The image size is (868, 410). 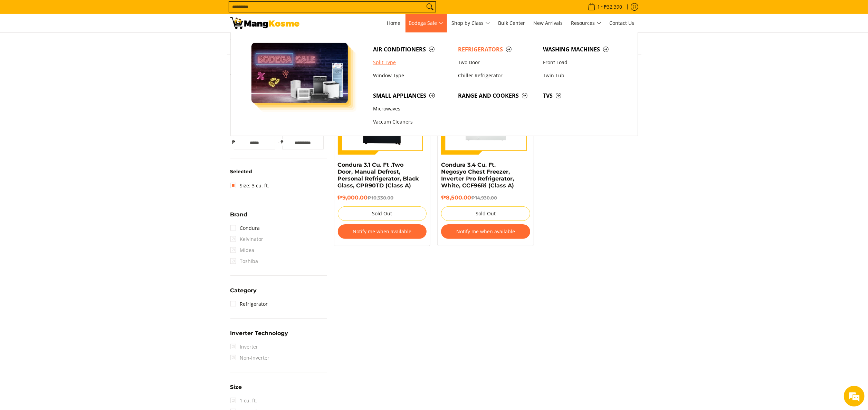 What do you see at coordinates (412, 122) in the screenshot?
I see `a: Vaccum Cleaners` at bounding box center [412, 122].